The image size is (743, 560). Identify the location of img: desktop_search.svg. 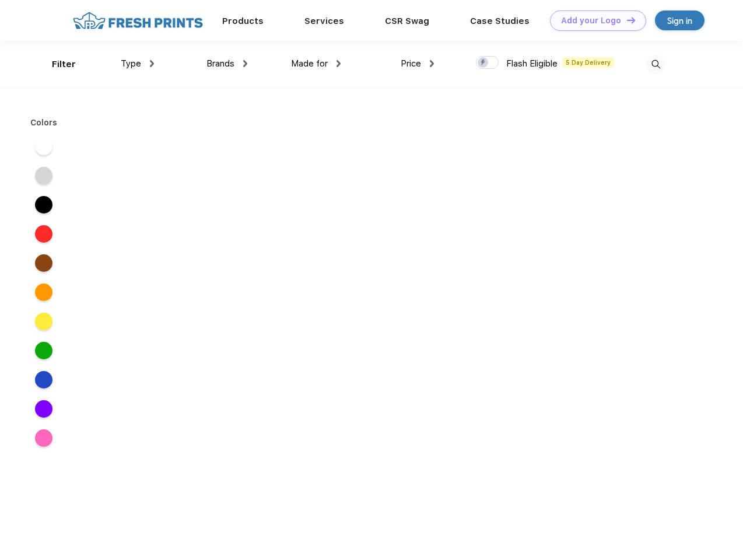
(655, 64).